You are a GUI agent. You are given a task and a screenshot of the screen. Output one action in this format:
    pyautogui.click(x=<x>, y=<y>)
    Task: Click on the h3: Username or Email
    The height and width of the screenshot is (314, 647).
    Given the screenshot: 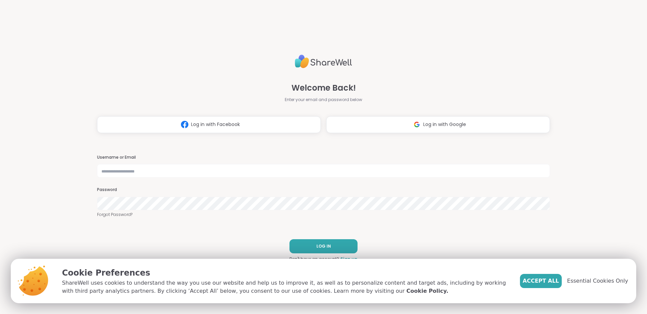 What is the action you would take?
    pyautogui.click(x=323, y=157)
    